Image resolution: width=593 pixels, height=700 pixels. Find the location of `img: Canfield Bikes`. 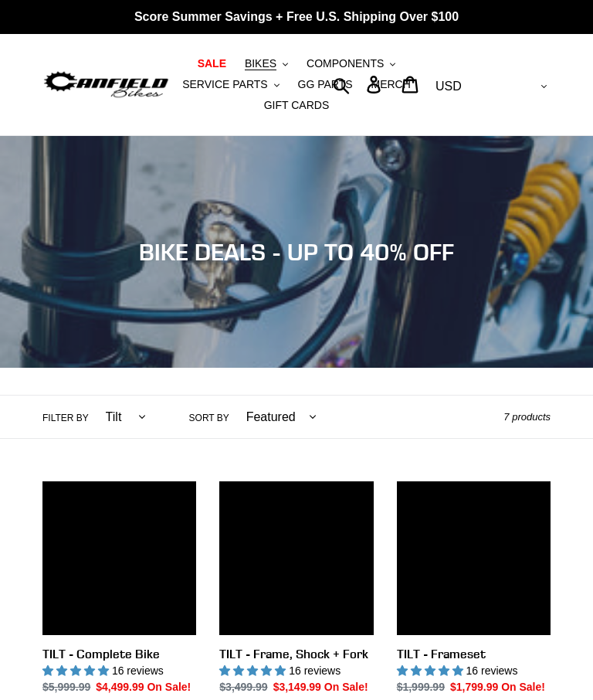

img: Canfield Bikes is located at coordinates (106, 84).